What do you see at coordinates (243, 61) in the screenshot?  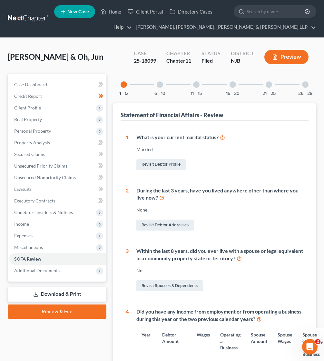 I see `div: NJB` at bounding box center [243, 61].